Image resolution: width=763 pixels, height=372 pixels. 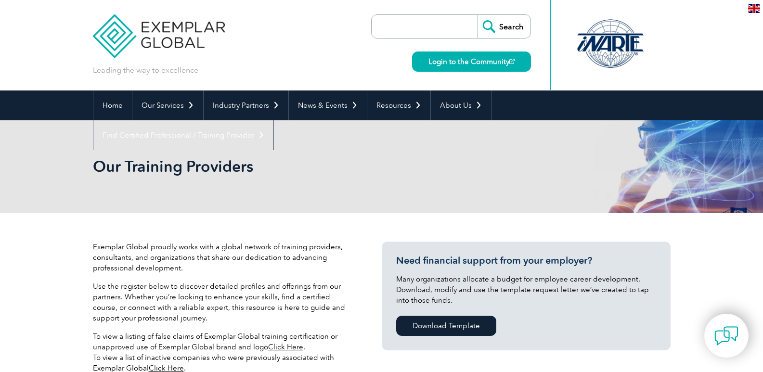 I want to click on a: Industry Partners, so click(x=246, y=105).